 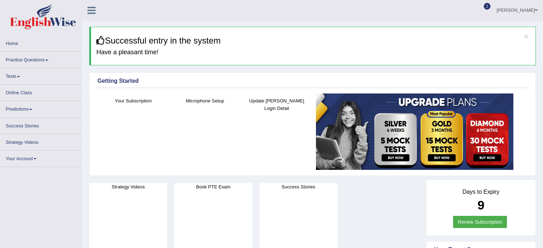 What do you see at coordinates (41, 42) in the screenshot?
I see `a: Home` at bounding box center [41, 42].